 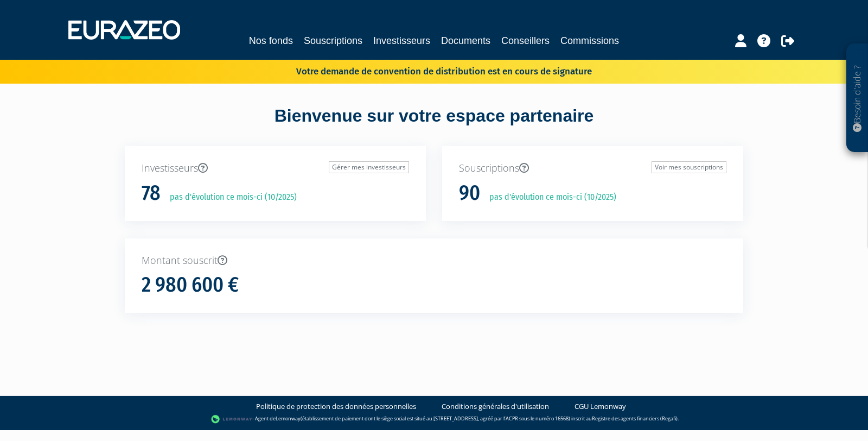 What do you see at coordinates (369, 167) in the screenshot?
I see `a: Gérer mes investisseurs` at bounding box center [369, 167].